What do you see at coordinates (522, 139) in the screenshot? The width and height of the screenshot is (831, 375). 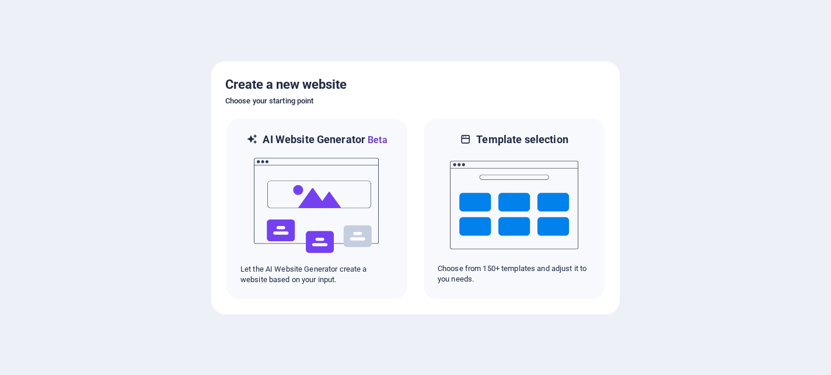 I see `h6: Template selection` at bounding box center [522, 139].